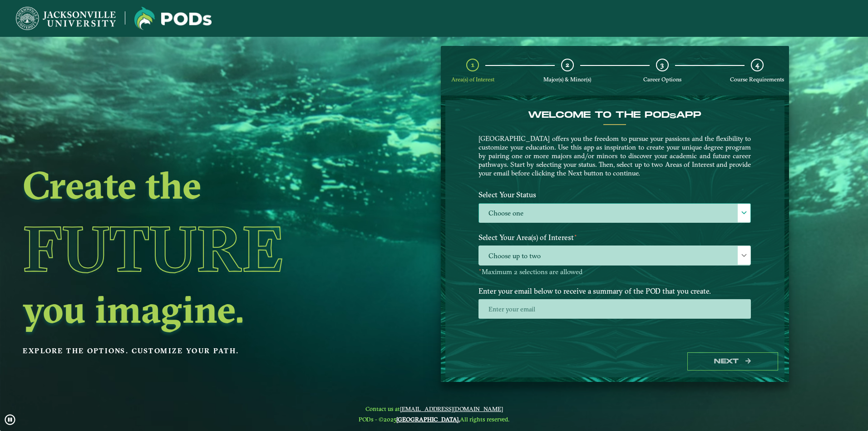 This screenshot has height=431, width=868. What do you see at coordinates (434, 408) in the screenshot?
I see `span: Contact us at` at bounding box center [434, 408].